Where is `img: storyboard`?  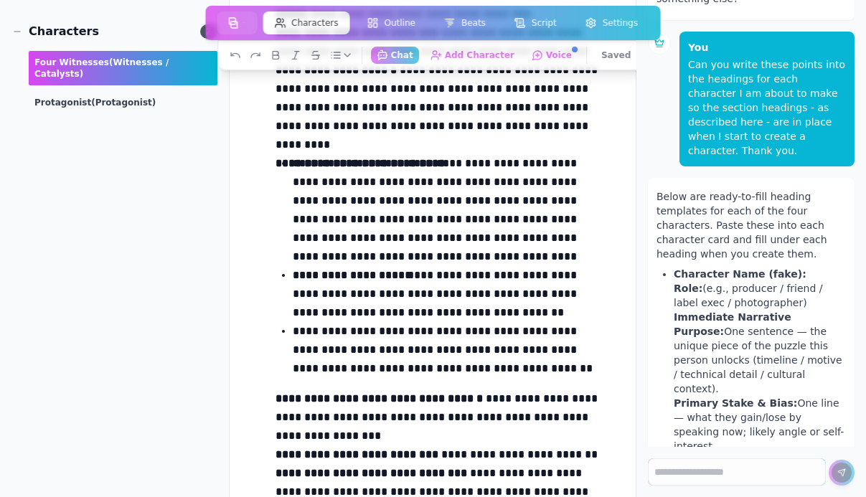
img: storyboard is located at coordinates (233, 23).